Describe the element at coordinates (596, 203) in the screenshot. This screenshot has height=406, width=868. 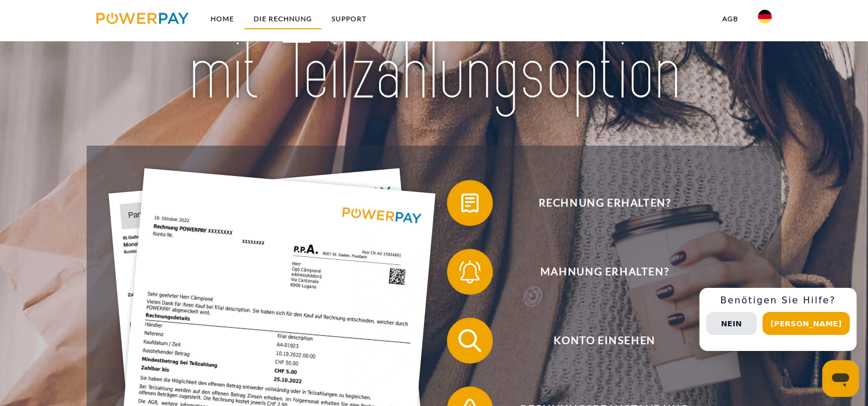
I see `button: Rechnung erhalten?` at that location.